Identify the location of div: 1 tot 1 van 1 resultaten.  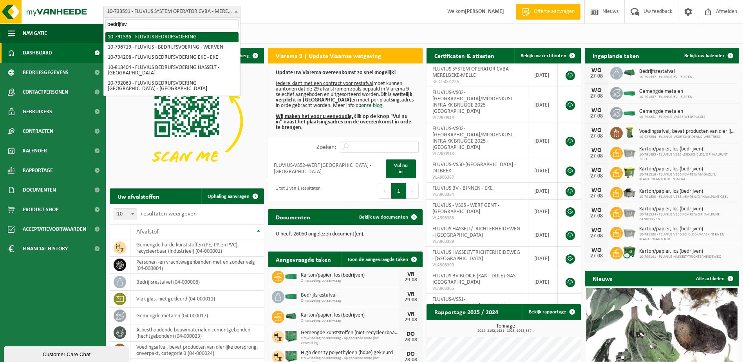
(296, 191).